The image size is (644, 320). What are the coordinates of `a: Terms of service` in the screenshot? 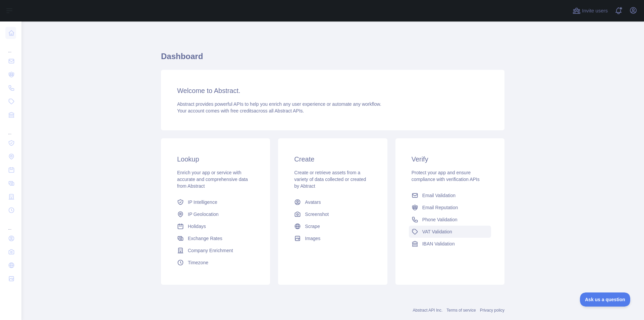 It's located at (461, 310).